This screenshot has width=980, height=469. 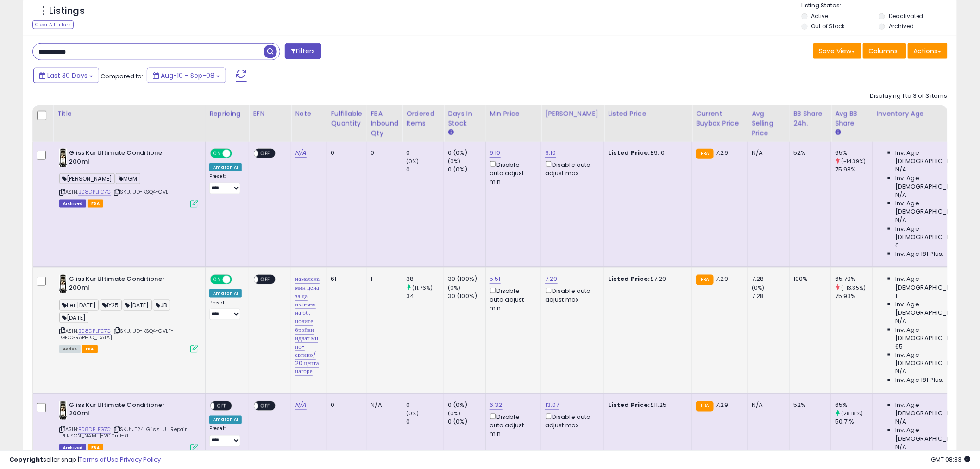 I want to click on div: Min Price, so click(x=513, y=114).